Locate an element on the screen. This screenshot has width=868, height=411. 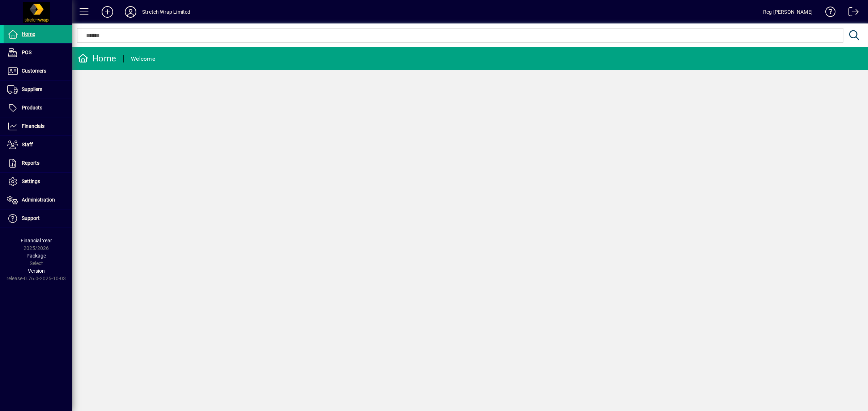
span: Administration is located at coordinates (39, 200).